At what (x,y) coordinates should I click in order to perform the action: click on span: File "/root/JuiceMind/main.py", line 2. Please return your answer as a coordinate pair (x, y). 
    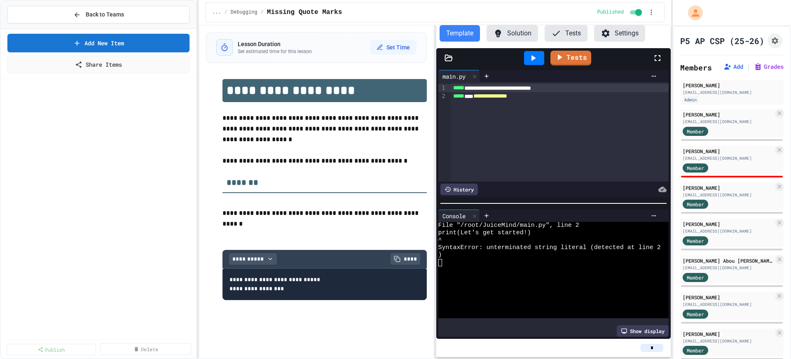
    Looking at the image, I should click on (509, 226).